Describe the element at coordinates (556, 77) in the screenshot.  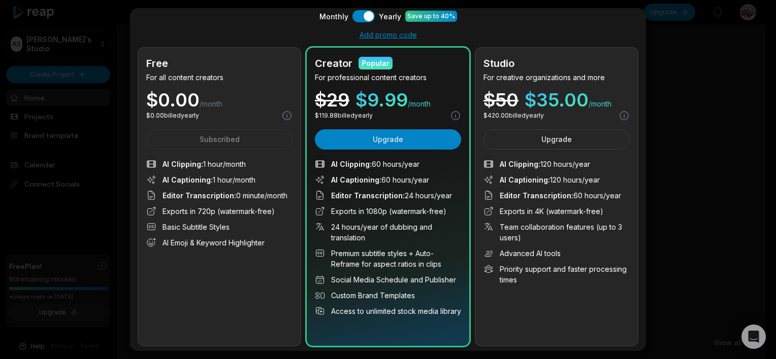
I see `p: For creative organizations and more` at that location.